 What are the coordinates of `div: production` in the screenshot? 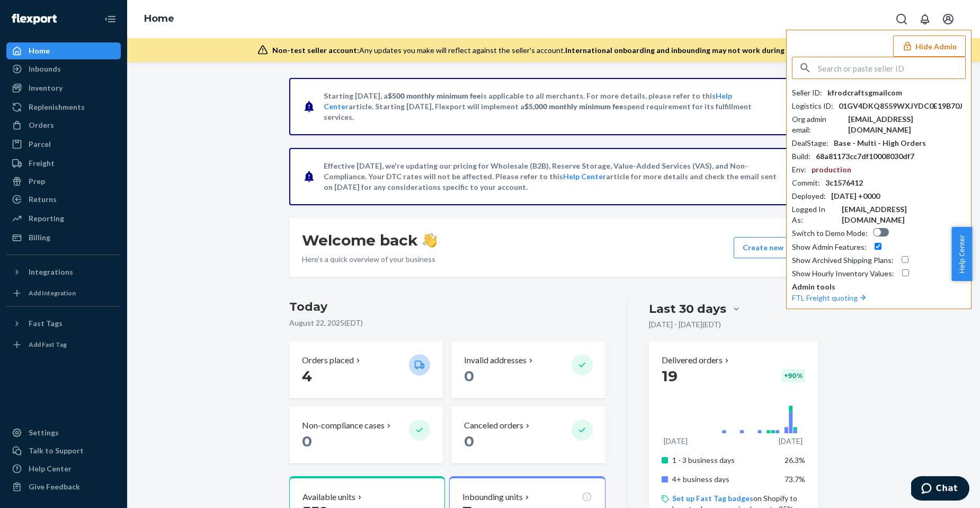 It's located at (831, 170).